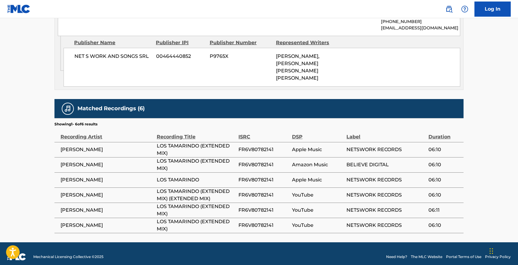 This screenshot has height=265, width=518. What do you see at coordinates (449, 9) in the screenshot?
I see `a: Public Search` at bounding box center [449, 9].